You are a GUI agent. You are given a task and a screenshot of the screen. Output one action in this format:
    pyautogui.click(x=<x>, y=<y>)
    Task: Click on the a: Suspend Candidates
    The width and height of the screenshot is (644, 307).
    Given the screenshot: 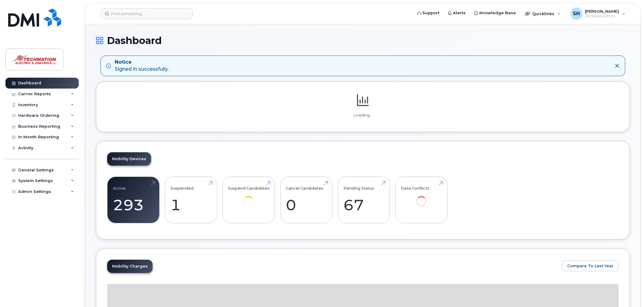 What is the action you would take?
    pyautogui.click(x=249, y=197)
    